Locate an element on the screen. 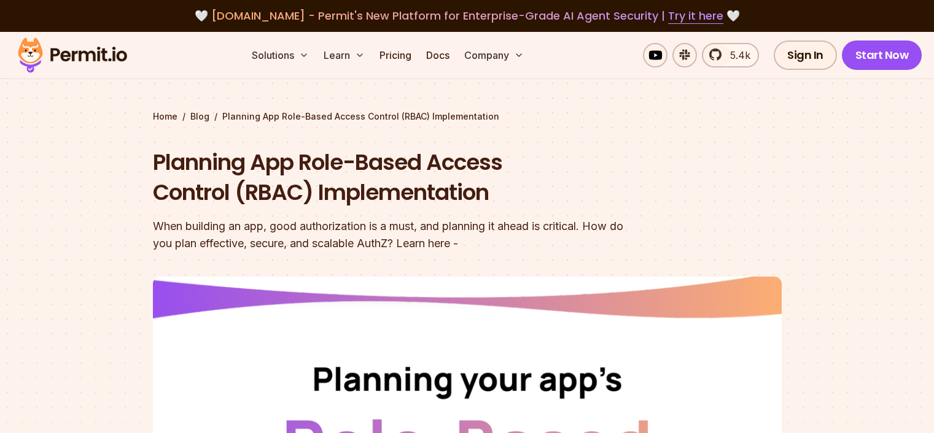 The image size is (934, 433). a: Home is located at coordinates (165, 117).